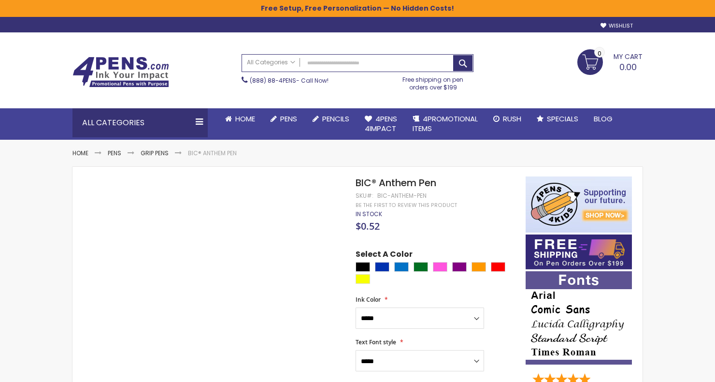 The width and height of the screenshot is (715, 382). I want to click on span: 0, so click(600, 53).